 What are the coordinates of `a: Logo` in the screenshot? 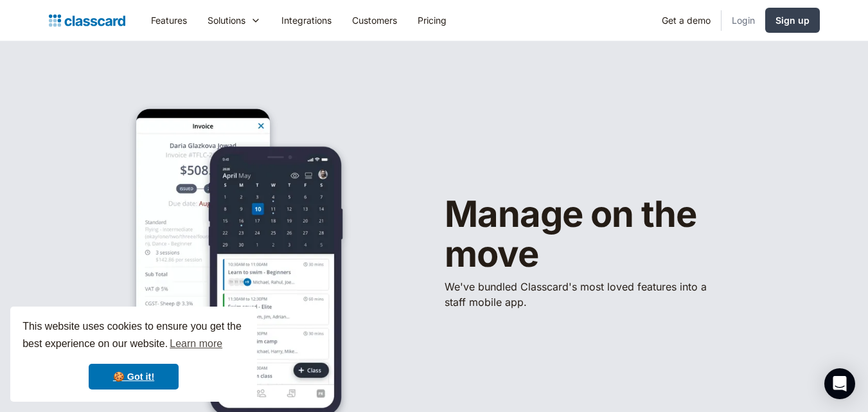 It's located at (87, 20).